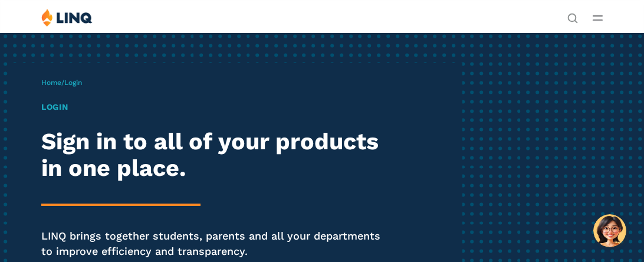 The width and height of the screenshot is (644, 262). Describe the element at coordinates (218, 243) in the screenshot. I see `p: LINQ brings together students, parents and all your departments to improve efficiency and transpa...` at that location.